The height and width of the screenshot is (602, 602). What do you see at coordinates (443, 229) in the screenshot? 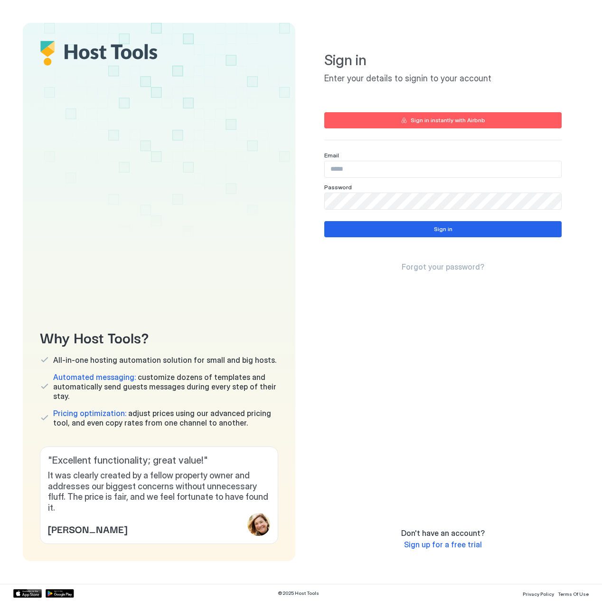
I see `button: Sign in` at bounding box center [443, 229].